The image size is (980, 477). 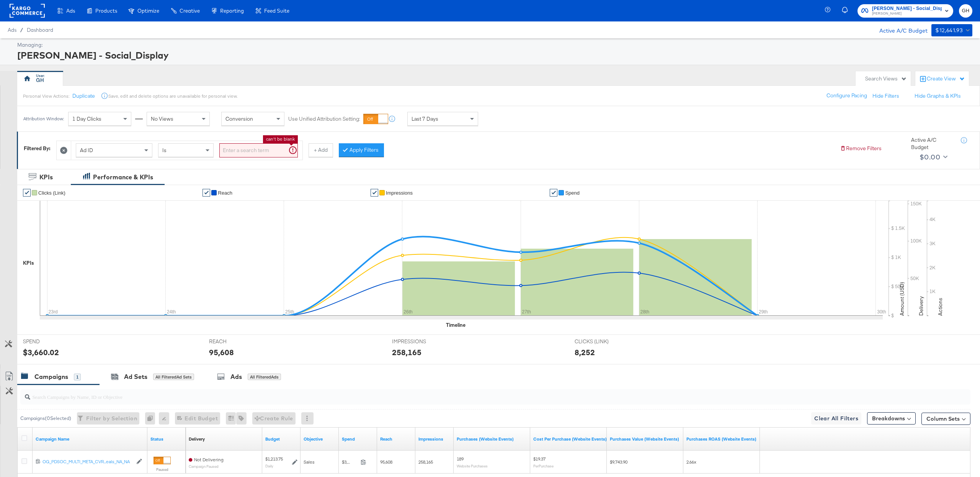 I want to click on a: The total value of the purchase actions tracked by your Custom Audience pixel on your website aft..., so click(x=645, y=439).